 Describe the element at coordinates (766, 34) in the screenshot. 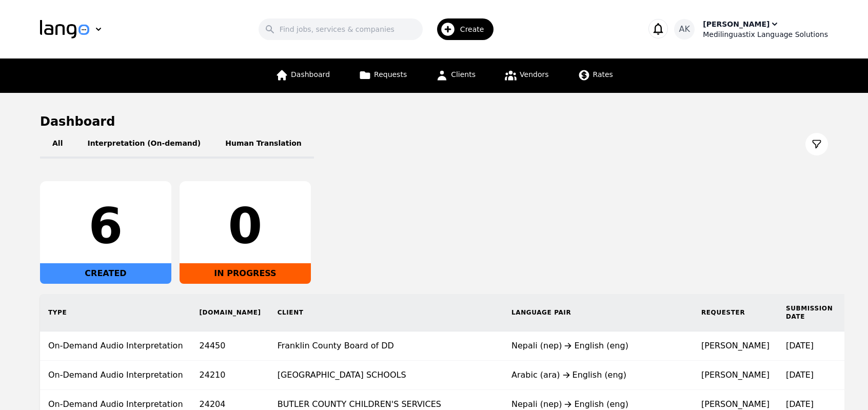

I see `div: Medilinguastix Language Solutions` at that location.